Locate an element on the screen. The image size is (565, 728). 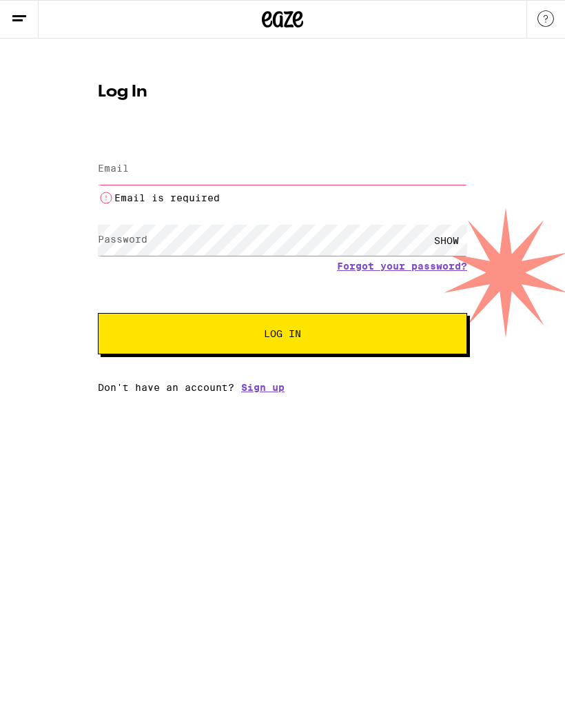
a: Forgot your password? is located at coordinates (402, 266).